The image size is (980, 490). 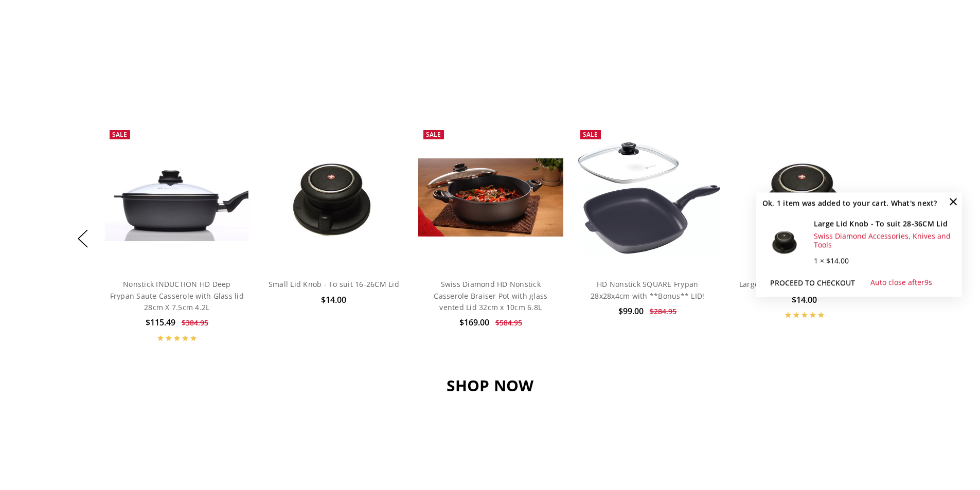 What do you see at coordinates (490, 385) in the screenshot?
I see `h3: SHOP NOW` at bounding box center [490, 385].